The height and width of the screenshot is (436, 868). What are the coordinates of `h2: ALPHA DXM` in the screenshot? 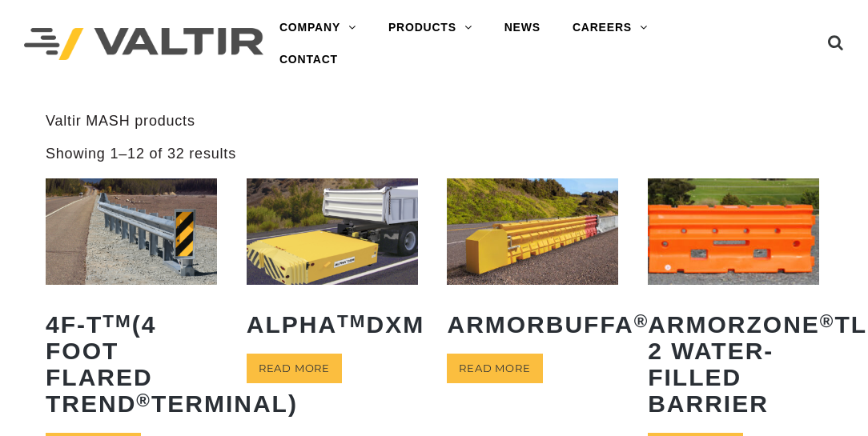 It's located at (333, 324).